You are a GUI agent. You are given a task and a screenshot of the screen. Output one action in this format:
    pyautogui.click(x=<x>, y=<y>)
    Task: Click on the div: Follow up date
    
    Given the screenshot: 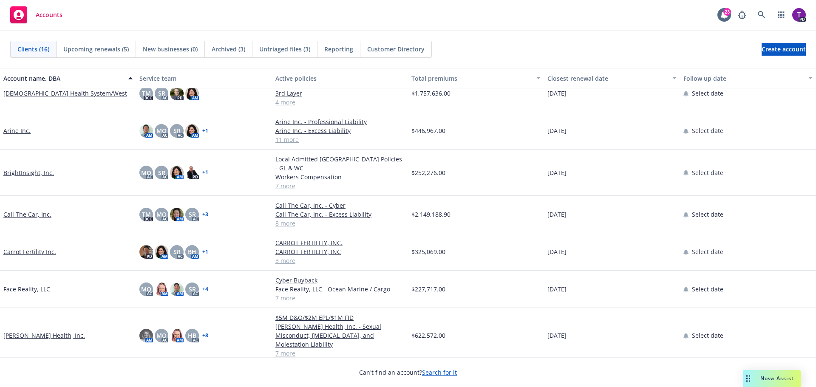 What is the action you would take?
    pyautogui.click(x=744, y=78)
    